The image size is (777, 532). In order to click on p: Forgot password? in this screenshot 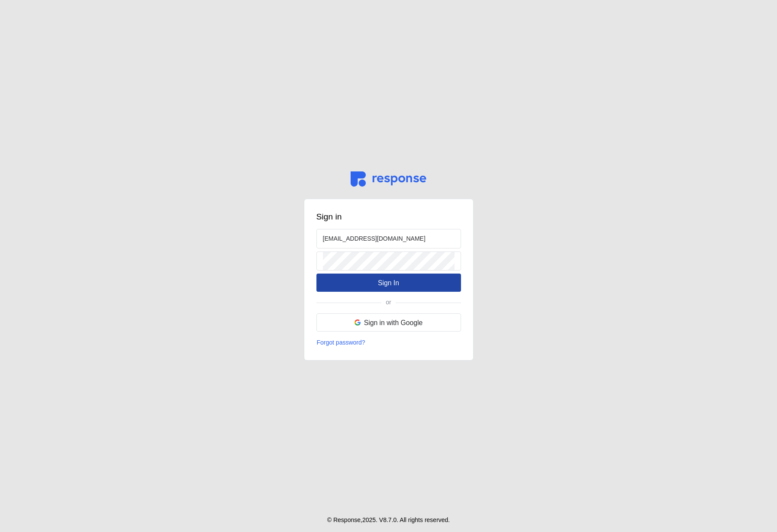, I will do `click(341, 343)`.